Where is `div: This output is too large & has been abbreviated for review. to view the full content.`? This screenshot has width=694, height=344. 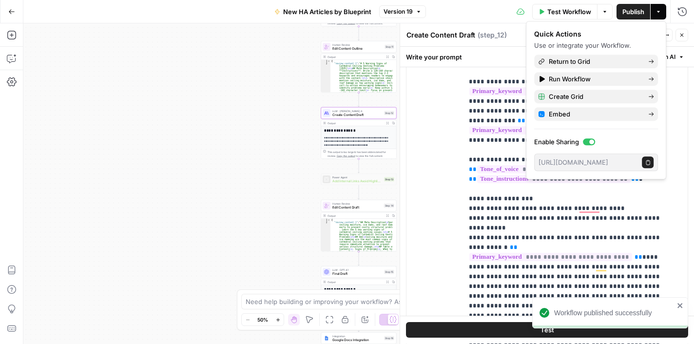
div: This output is too large & has been abbreviated for review. to view the full content. is located at coordinates (361, 154).